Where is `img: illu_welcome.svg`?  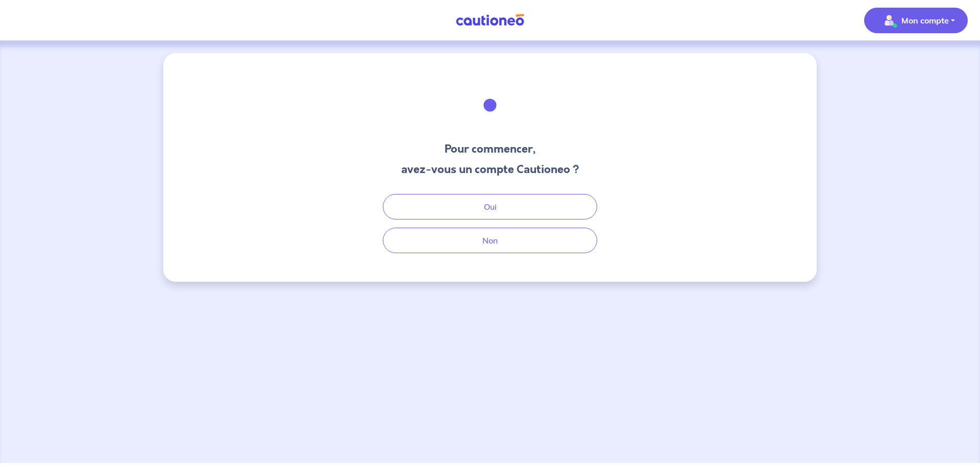 img: illu_welcome.svg is located at coordinates (490, 105).